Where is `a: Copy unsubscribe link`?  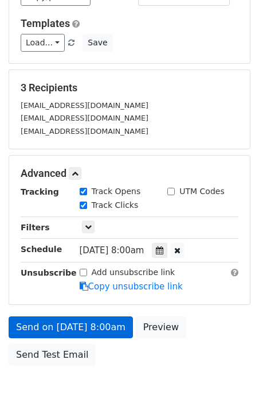
a: Copy unsubscribe link is located at coordinates (131, 286).